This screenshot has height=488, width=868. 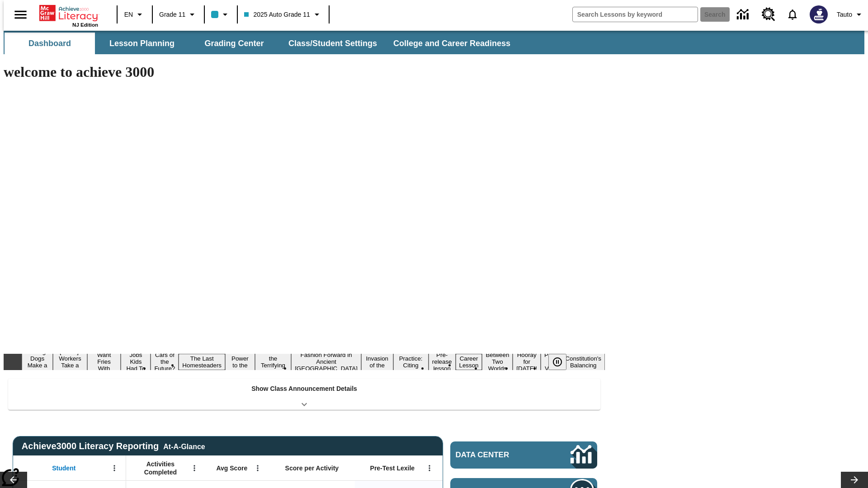 What do you see at coordinates (68, 13) in the screenshot?
I see `a: Home` at bounding box center [68, 13].